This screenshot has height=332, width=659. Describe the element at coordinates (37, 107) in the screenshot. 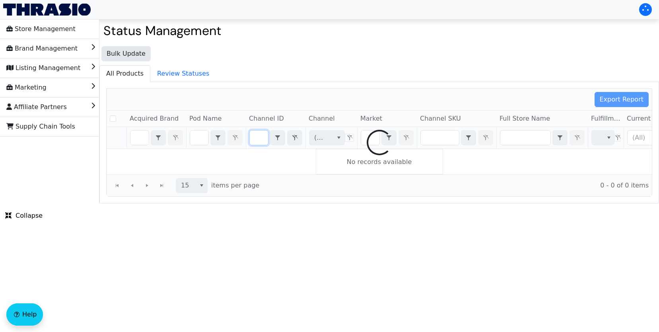

I see `span: Affiliate Partners` at that location.